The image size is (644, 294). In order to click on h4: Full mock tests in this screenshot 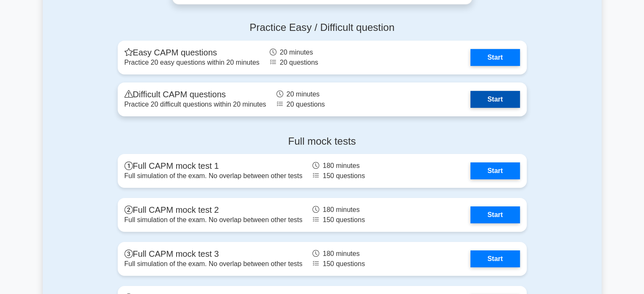, I will do `click(322, 141)`.